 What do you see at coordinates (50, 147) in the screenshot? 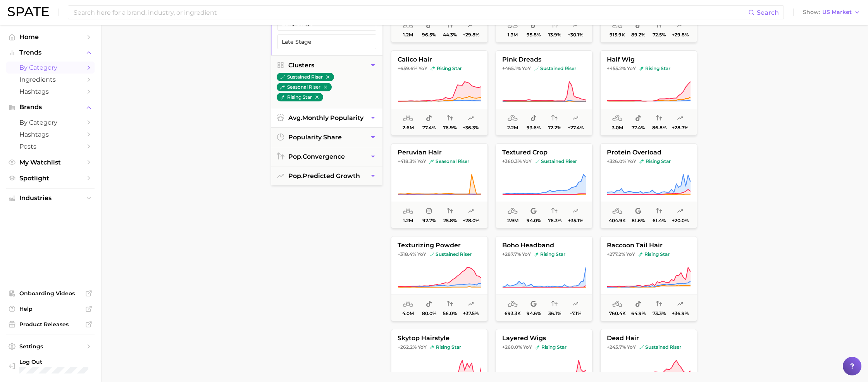
I see `a: Posts` at bounding box center [50, 147].